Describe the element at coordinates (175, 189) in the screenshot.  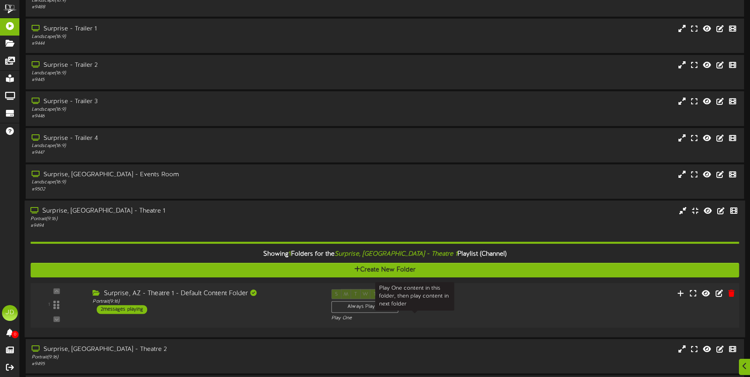
I see `div: # 9502` at that location.